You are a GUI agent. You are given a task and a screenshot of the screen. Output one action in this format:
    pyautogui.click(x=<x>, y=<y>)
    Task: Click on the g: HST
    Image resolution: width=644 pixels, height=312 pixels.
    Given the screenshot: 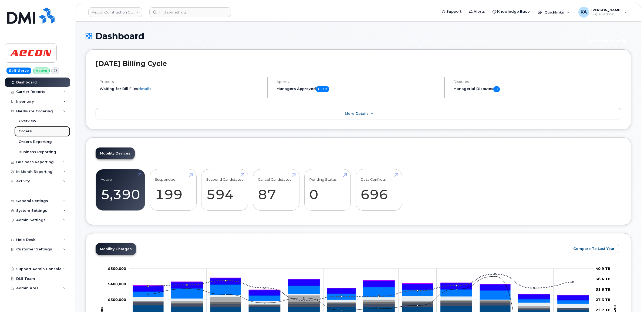 What is the action you would take?
    pyautogui.click(x=361, y=289)
    